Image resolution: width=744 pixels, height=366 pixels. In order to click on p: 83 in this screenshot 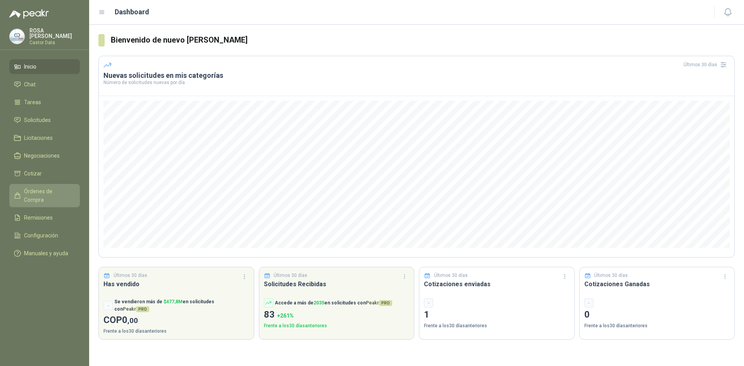, I will do `click(337, 315)`.